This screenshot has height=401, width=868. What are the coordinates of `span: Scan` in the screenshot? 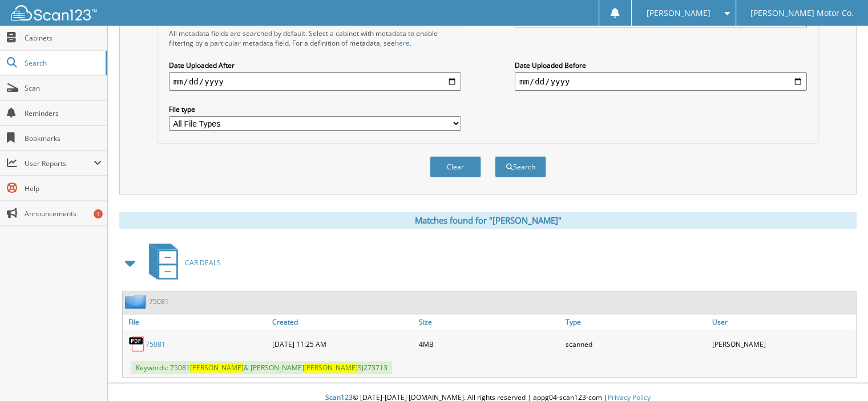 It's located at (63, 88).